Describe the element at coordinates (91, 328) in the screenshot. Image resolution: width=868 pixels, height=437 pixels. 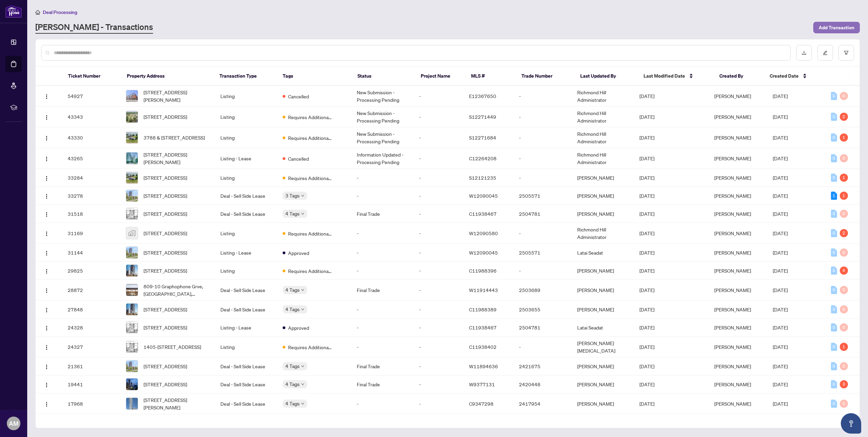
I see `td: 24328` at that location.